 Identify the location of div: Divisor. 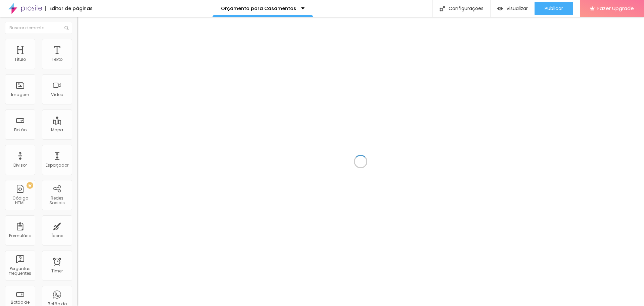
(21, 165).